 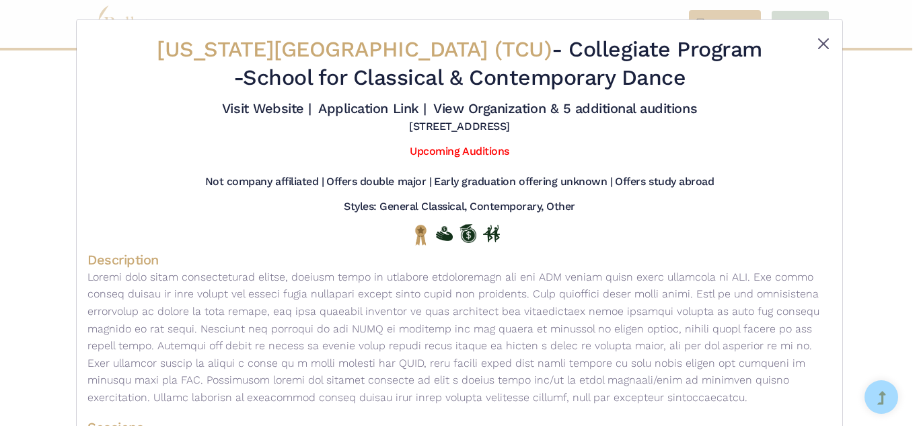 What do you see at coordinates (459, 151) in the screenshot?
I see `a: Upcoming Auditions` at bounding box center [459, 151].